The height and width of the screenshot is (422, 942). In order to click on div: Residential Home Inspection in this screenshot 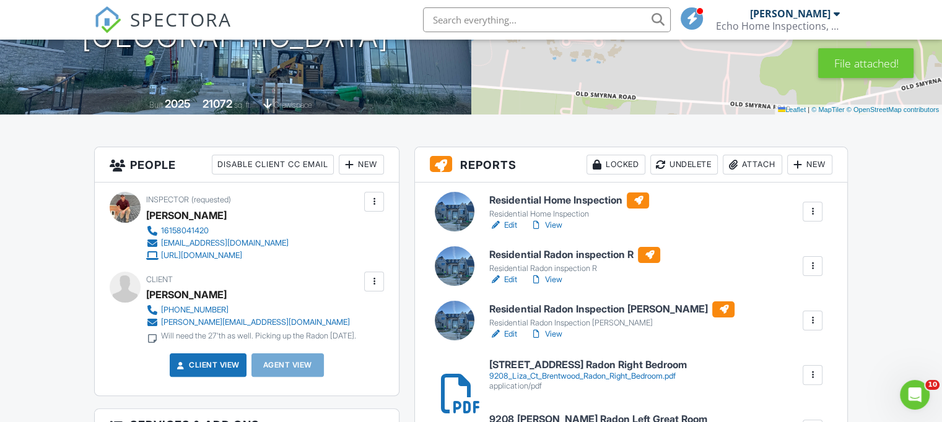, I will do `click(569, 214)`.